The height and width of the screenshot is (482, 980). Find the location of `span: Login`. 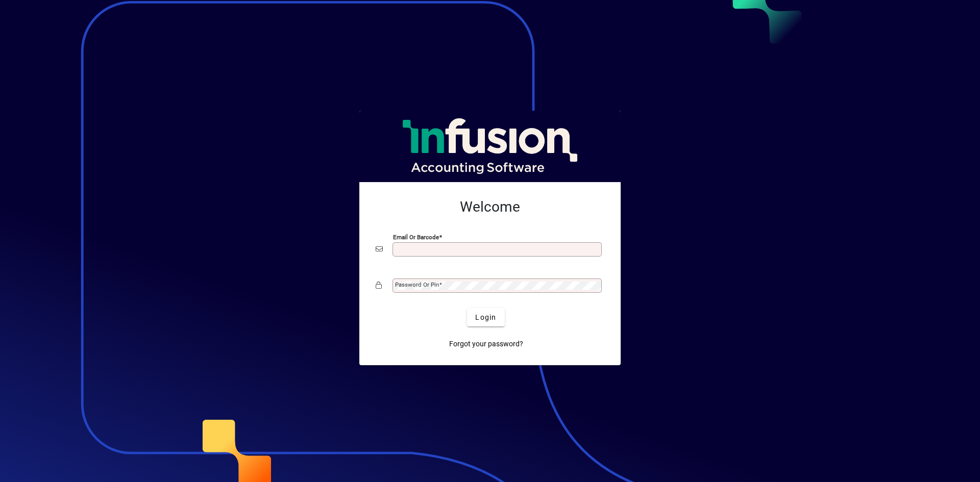

span: Login is located at coordinates (485, 317).